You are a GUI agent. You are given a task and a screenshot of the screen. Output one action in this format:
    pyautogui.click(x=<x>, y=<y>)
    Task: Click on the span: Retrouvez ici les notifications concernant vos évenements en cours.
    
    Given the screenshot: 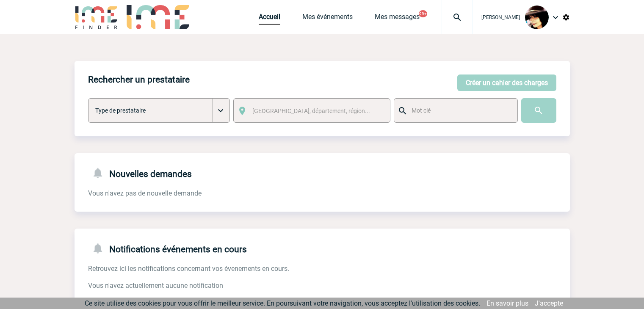 What is the action you would take?
    pyautogui.click(x=189, y=268)
    